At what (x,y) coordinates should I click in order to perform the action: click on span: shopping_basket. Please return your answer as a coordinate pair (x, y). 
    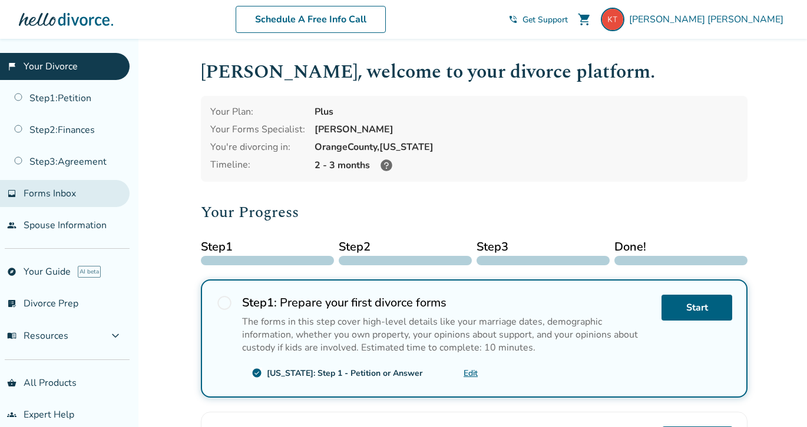
    Looking at the image, I should click on (12, 383).